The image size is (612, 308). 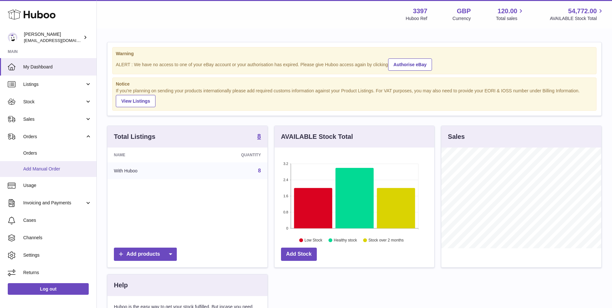 I want to click on span: Total sales, so click(x=510, y=18).